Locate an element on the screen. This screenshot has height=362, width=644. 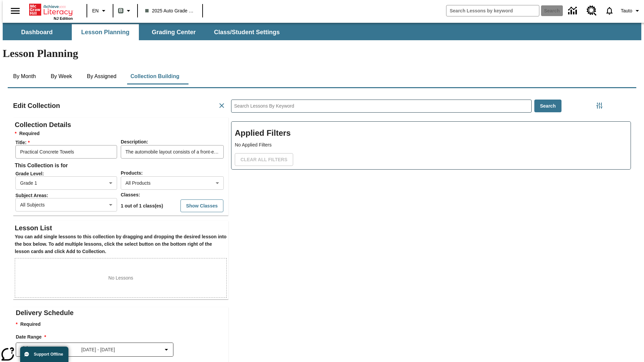
span: 2025 Auto Grade 1 B is located at coordinates (170, 11).